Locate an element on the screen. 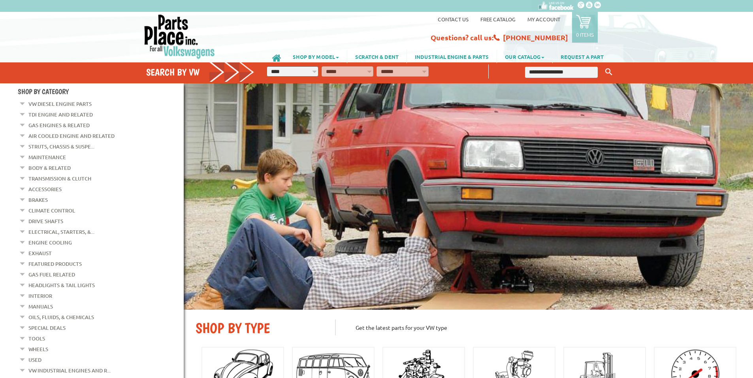 The image size is (753, 378). a: Used is located at coordinates (35, 360).